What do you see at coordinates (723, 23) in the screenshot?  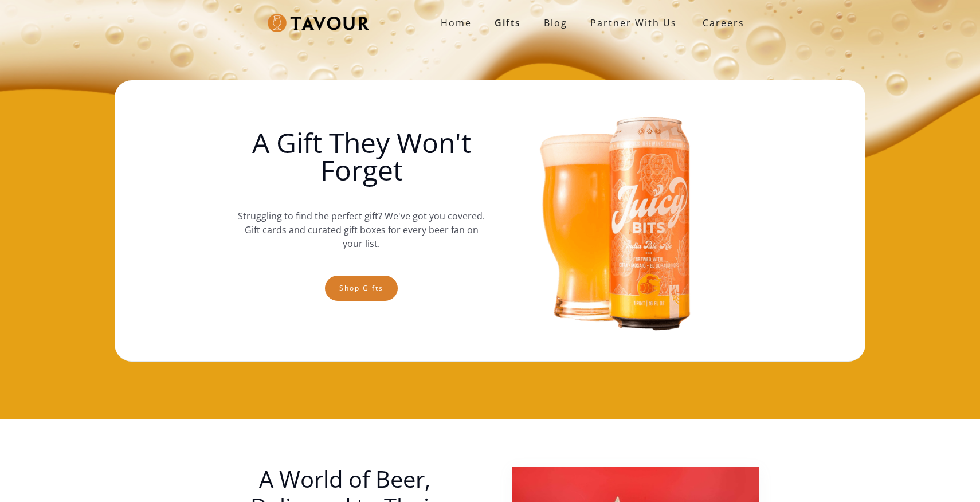 I see `strong: Careers` at bounding box center [723, 23].